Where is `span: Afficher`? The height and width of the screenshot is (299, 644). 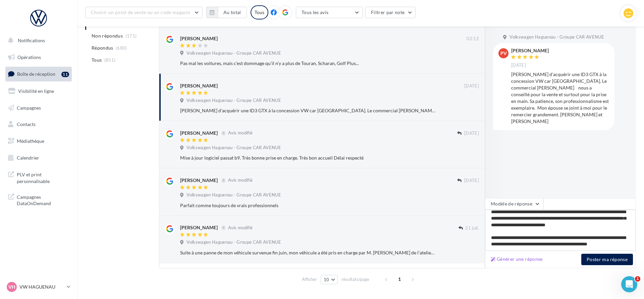
span: Afficher is located at coordinates (309, 279).